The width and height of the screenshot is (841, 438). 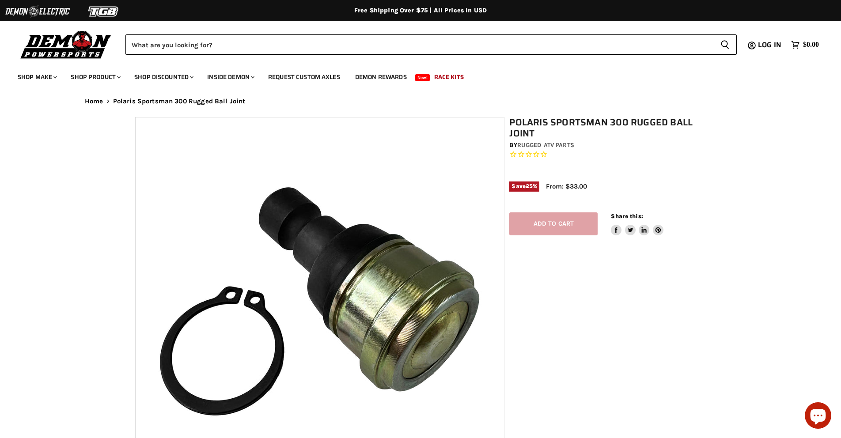 I want to click on a: Shop Product, so click(x=95, y=77).